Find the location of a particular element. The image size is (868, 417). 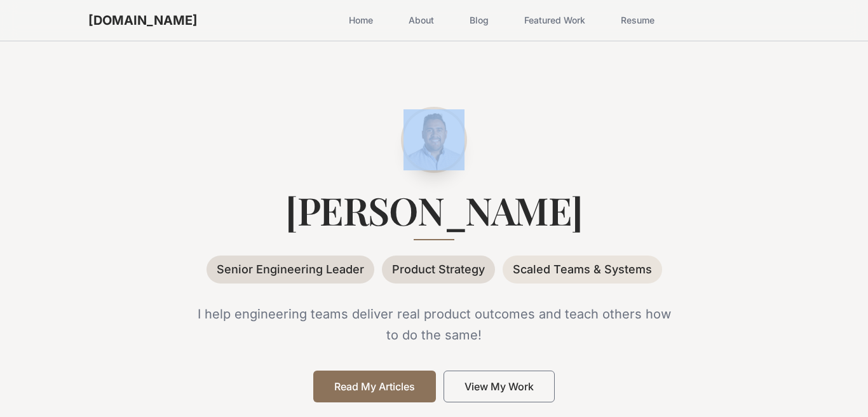

a: About is located at coordinates (421, 20).